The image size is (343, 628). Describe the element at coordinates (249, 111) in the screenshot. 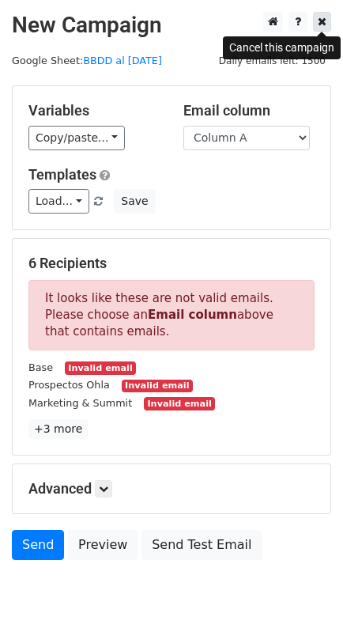

I see `h5: Email column` at that location.